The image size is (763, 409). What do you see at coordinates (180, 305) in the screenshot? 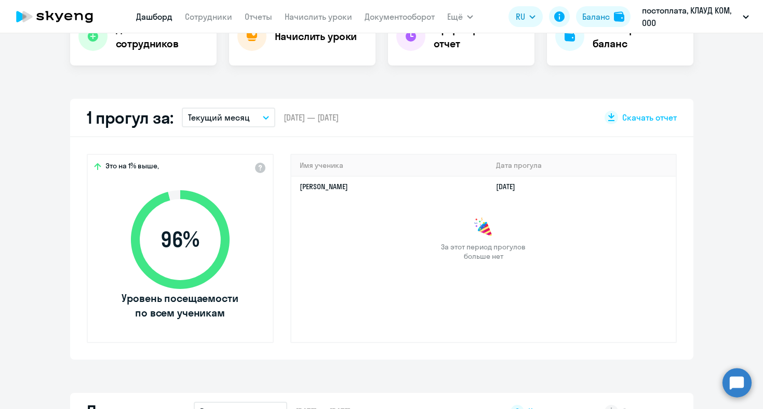
I see `span: Уровень посещаемости по всем ученикам` at bounding box center [180, 305].